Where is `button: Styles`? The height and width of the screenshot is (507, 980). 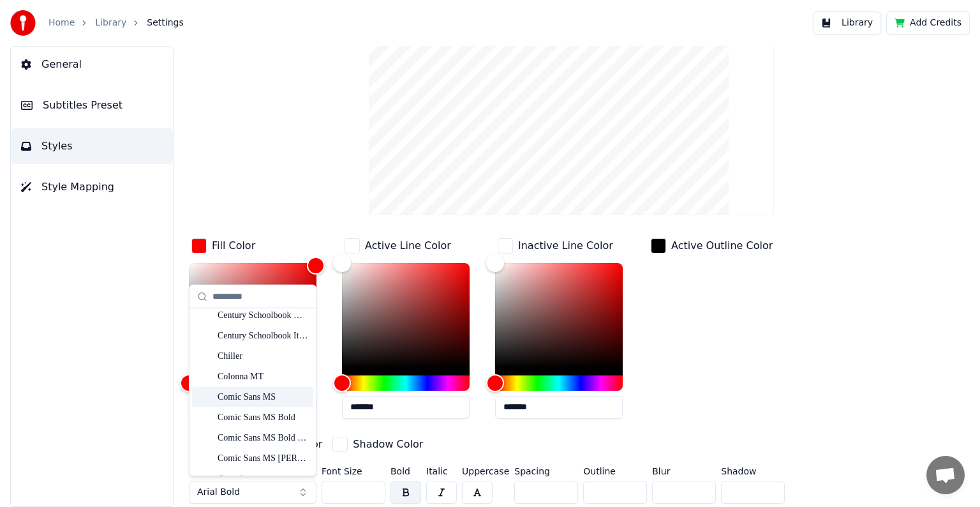 button: Styles is located at coordinates (92, 146).